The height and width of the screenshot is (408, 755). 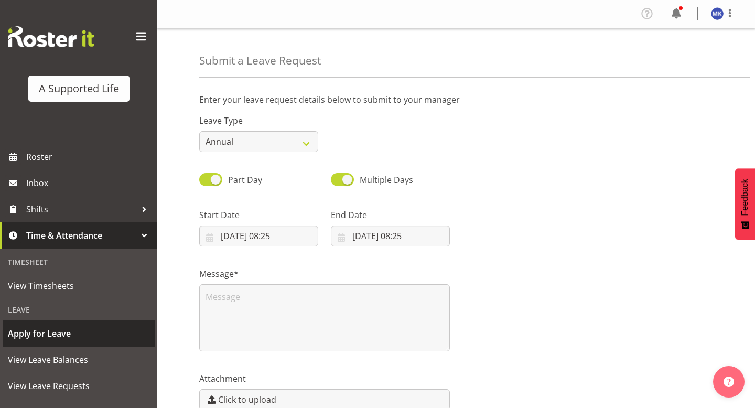 I want to click on button: Feedback - Show survey, so click(x=745, y=204).